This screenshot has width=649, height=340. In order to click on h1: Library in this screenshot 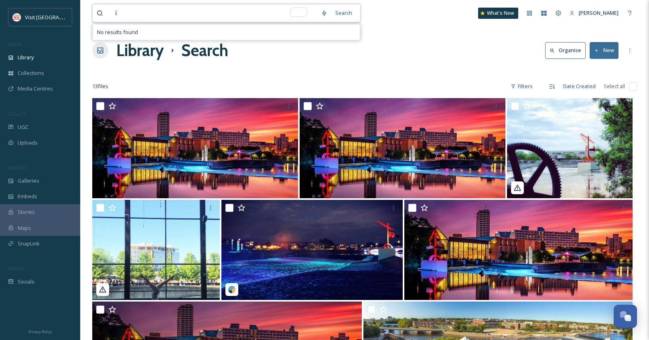, I will do `click(140, 51)`.